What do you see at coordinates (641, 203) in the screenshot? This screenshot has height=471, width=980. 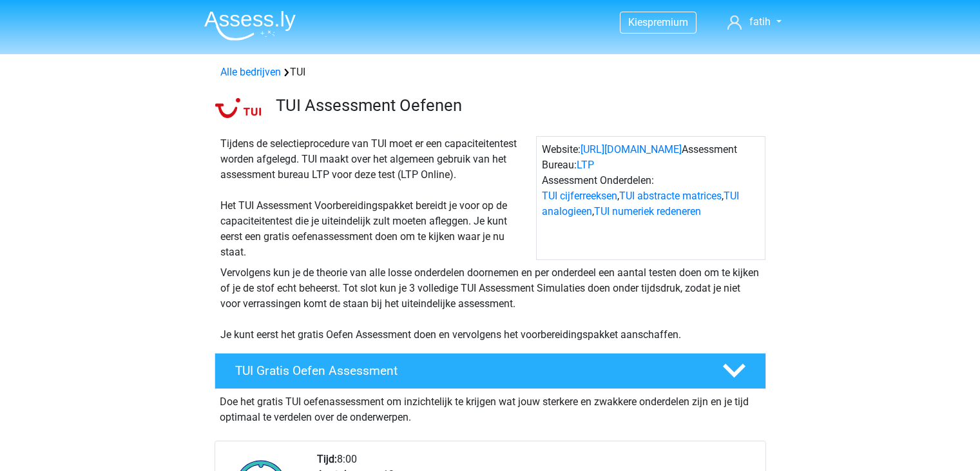 I see `a: TUI analogieen` at bounding box center [641, 203].